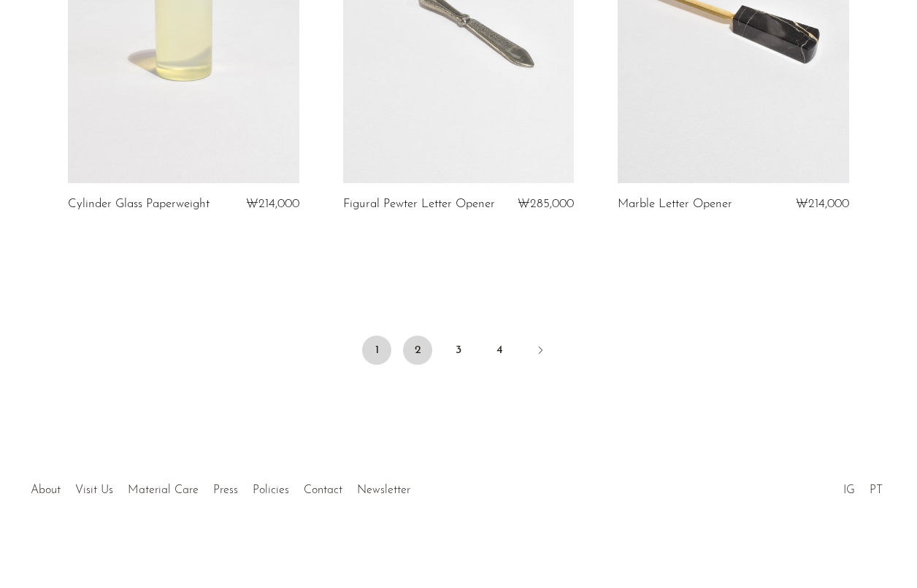 Image resolution: width=917 pixels, height=588 pixels. Describe the element at coordinates (850, 491) in the screenshot. I see `a: IG` at that location.